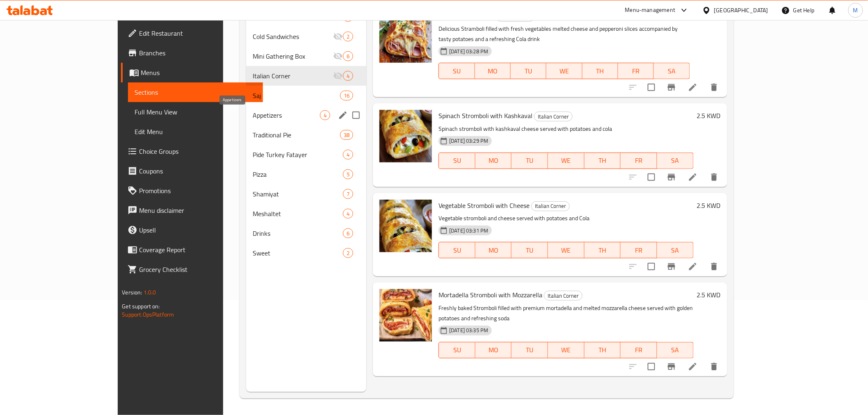  Describe the element at coordinates (197, 250) in the screenshot. I see `span: Coverage Report` at that location.